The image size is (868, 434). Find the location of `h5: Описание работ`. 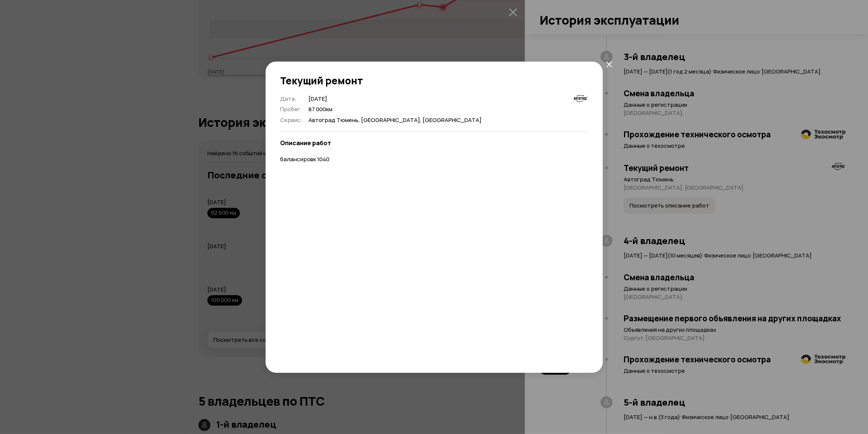

h5: Описание работ is located at coordinates (434, 143).